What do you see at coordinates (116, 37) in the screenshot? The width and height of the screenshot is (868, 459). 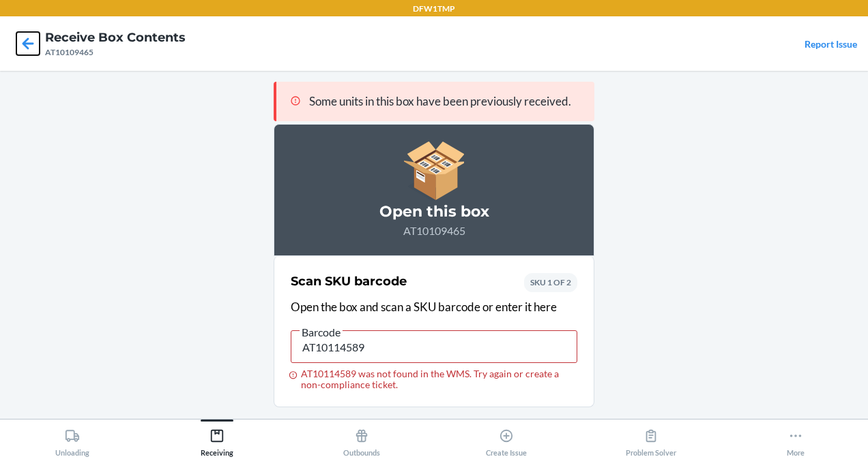 I see `h4: Receive Box Contents` at bounding box center [116, 37].